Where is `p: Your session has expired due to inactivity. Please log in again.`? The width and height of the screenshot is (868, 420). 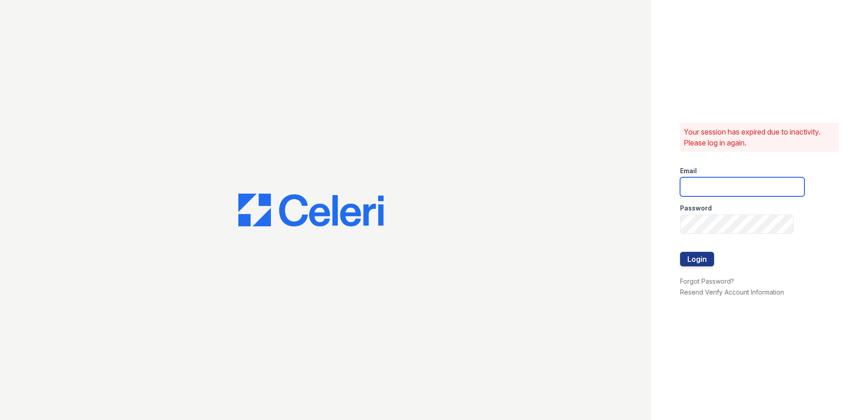 p: Your session has expired due to inactivity. Please log in again. is located at coordinates (759, 137).